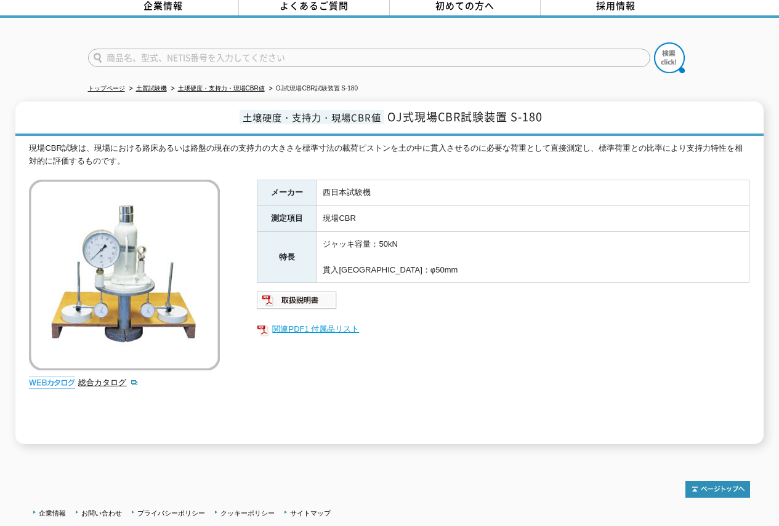 This screenshot has width=779, height=526. Describe the element at coordinates (533, 193) in the screenshot. I see `td: 西日本試験機` at that location.